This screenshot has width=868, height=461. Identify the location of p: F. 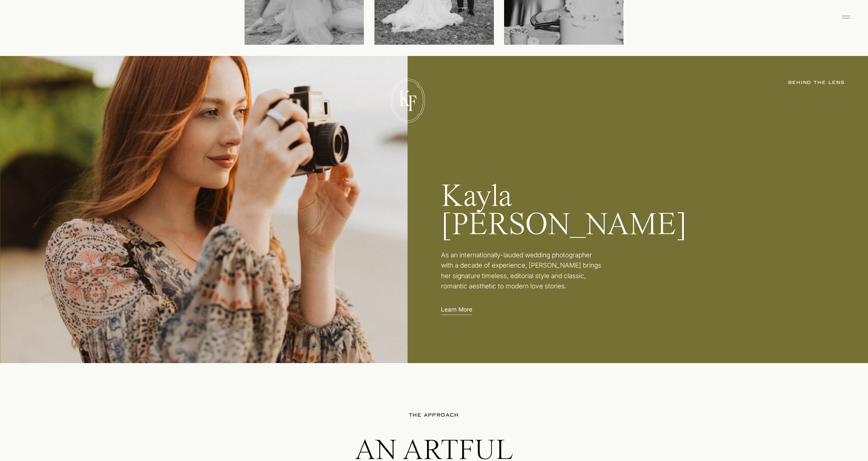
(412, 103).